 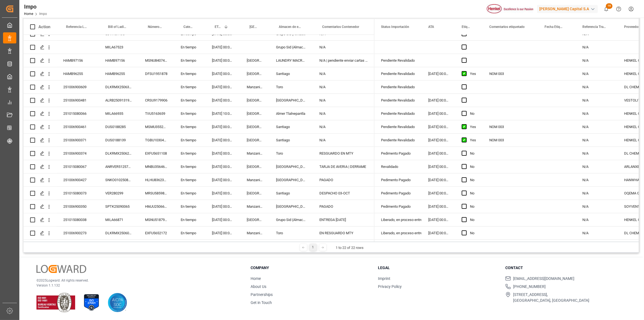 I want to click on div: SNKO010250808399, so click(x=118, y=180).